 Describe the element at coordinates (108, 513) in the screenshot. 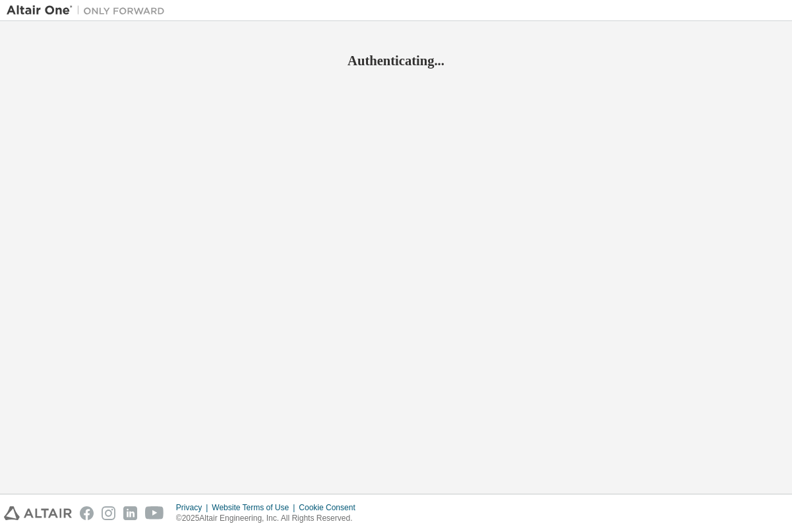

I see `img: instagram.svg` at that location.